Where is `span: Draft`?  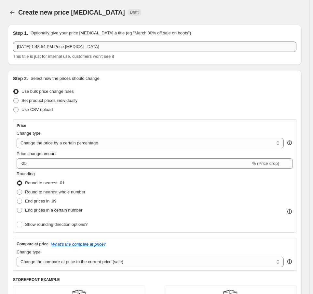 span: Draft is located at coordinates (134, 12).